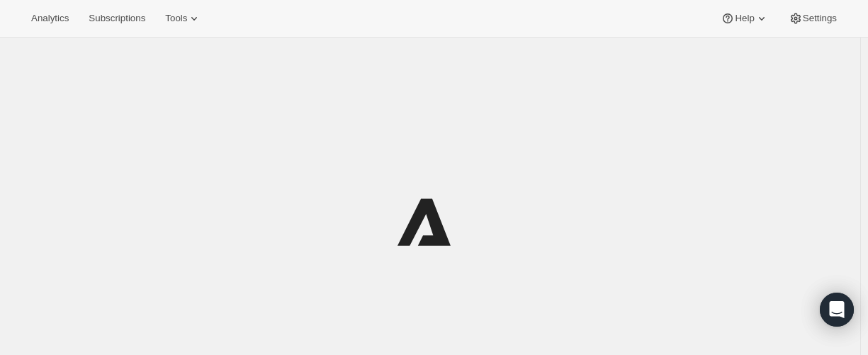  I want to click on span: Subscriptions, so click(117, 19).